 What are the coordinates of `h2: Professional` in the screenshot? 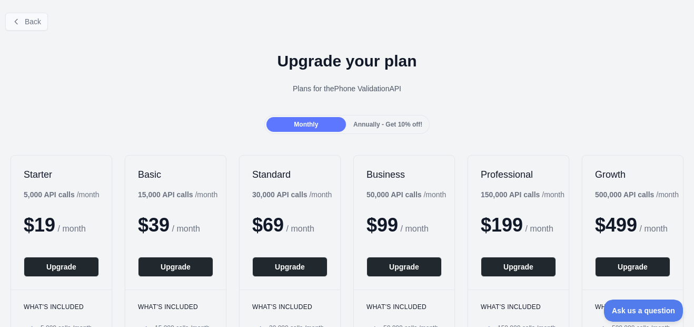 It's located at (518, 174).